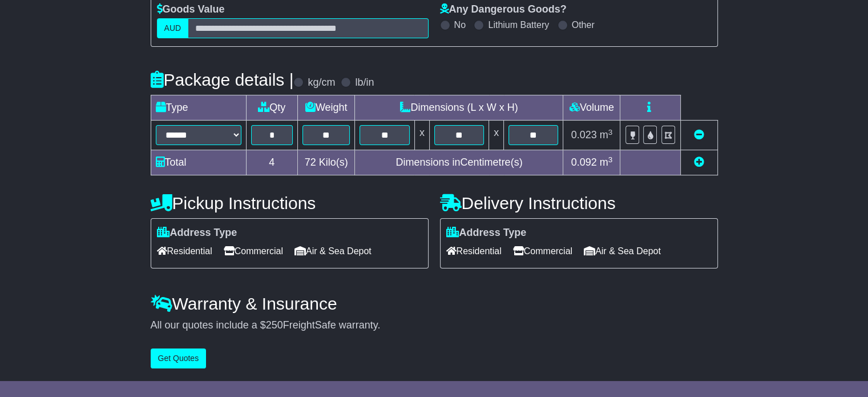  What do you see at coordinates (326, 163) in the screenshot?
I see `td: Kilo(s)` at bounding box center [326, 163].